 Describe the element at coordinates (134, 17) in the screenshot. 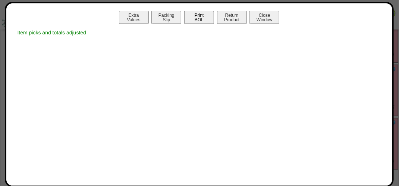

I see `button: ExtraValues` at that location.